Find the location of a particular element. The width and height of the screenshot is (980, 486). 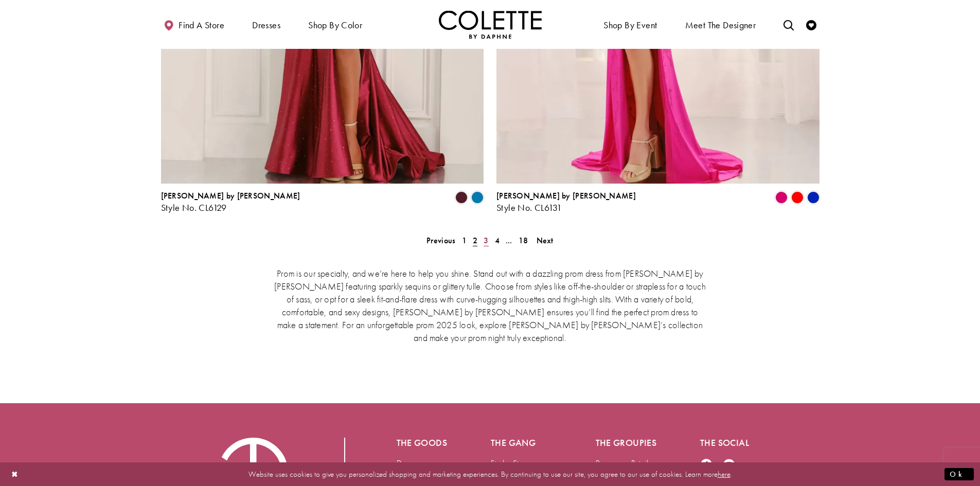

h5: The groupies is located at coordinates (628, 443).